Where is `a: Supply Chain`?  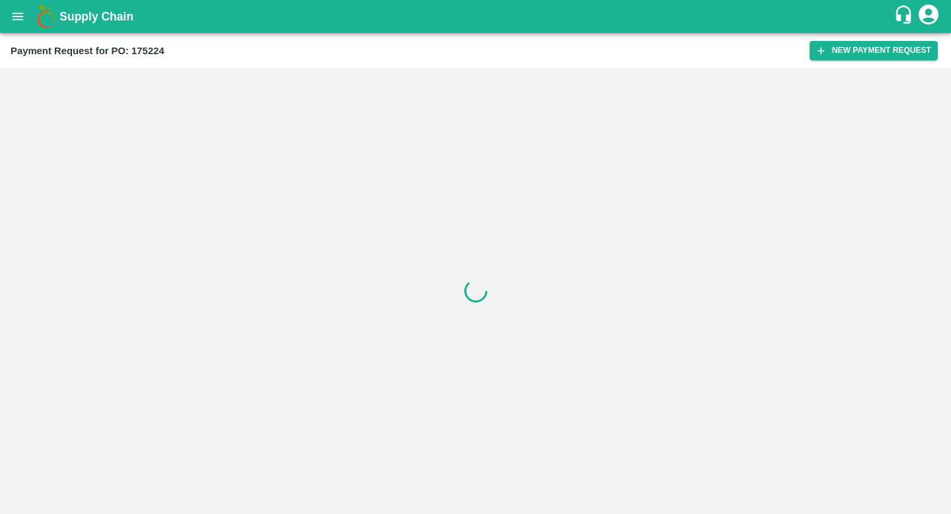 a: Supply Chain is located at coordinates (476, 17).